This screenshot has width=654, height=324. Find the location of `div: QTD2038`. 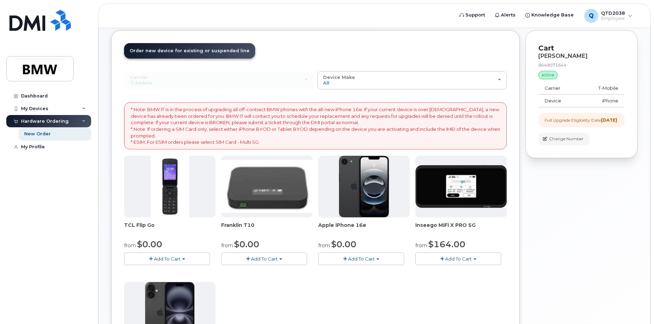

div: QTD2038 is located at coordinates (608, 16).